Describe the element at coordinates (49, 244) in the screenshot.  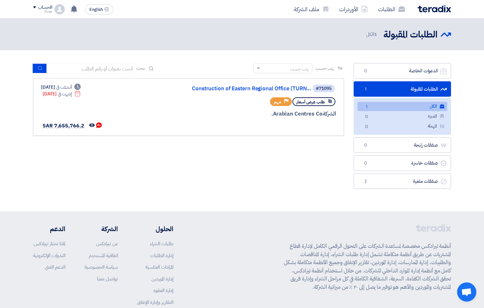
I see `a: لماذا تختار تيرادكس` at that location.